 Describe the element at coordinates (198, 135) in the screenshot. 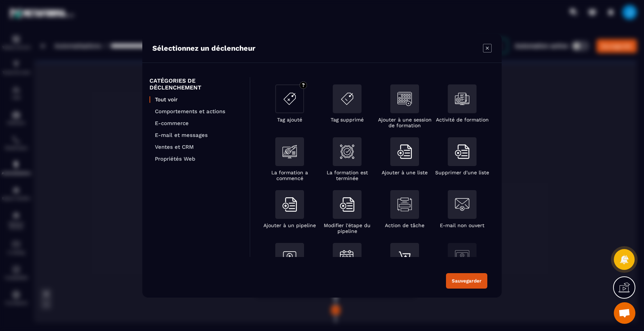

I see `p: E-mail et messages` at that location.